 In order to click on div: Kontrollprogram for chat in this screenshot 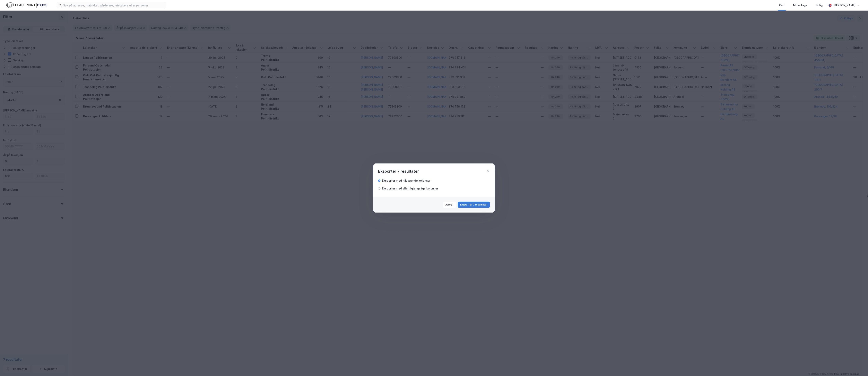, I will do `click(858, 367)`.